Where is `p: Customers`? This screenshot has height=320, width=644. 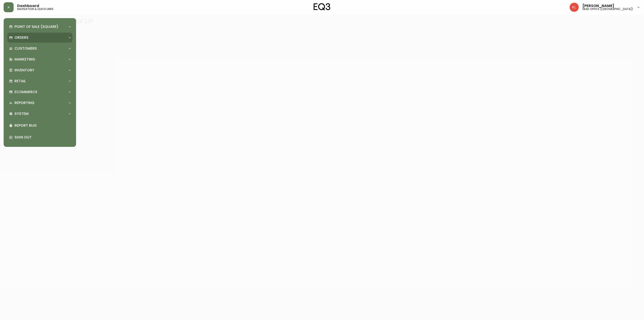 p: Customers is located at coordinates (25, 48).